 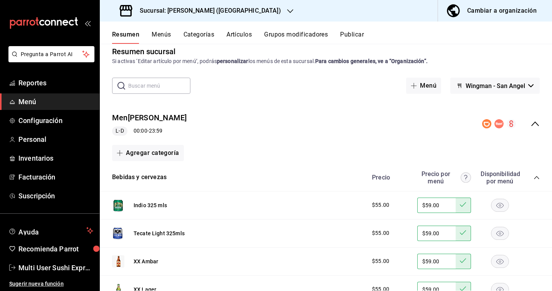 What do you see at coordinates (444, 177) in the screenshot?
I see `div: Precio por menú` at bounding box center [444, 177].